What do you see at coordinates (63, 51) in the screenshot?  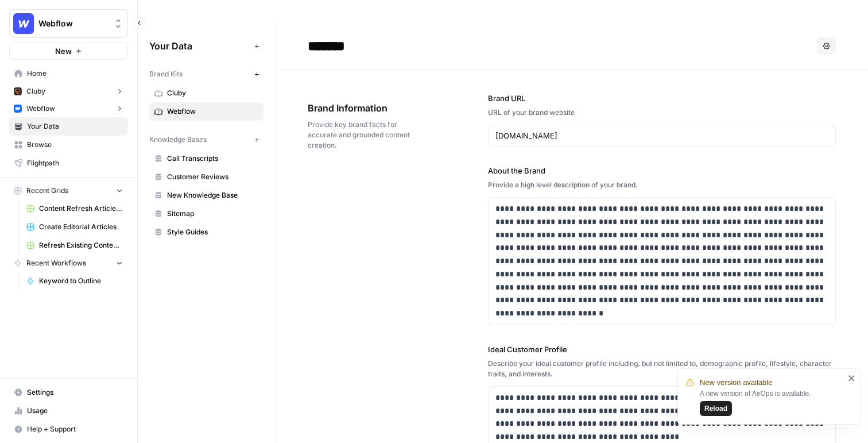 I see `span: New` at bounding box center [63, 51].